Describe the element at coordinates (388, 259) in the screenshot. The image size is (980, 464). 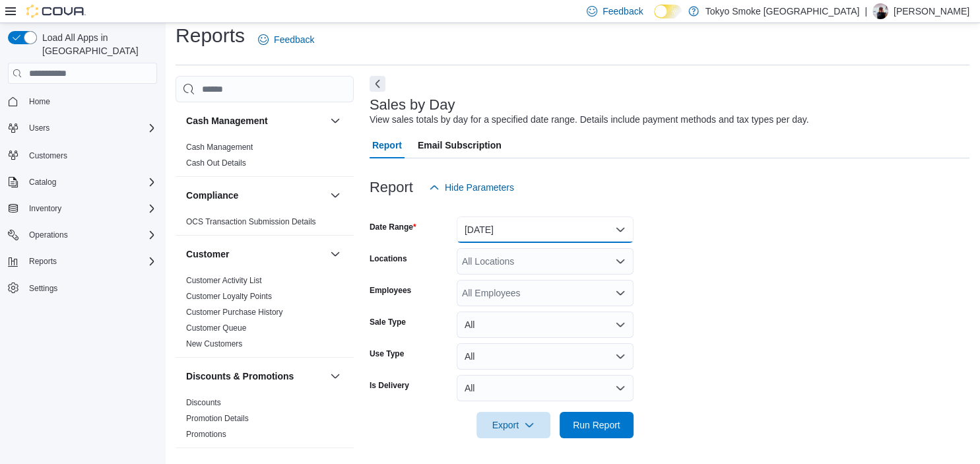
I see `label: Locations` at that location.